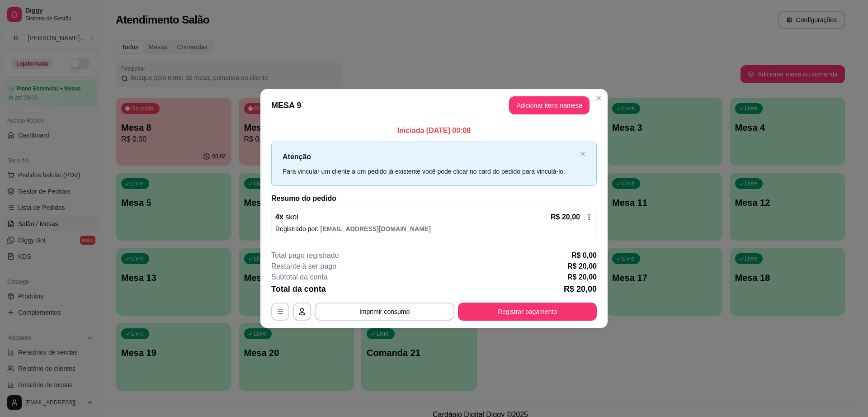 This screenshot has height=417, width=868. I want to click on button: Adicionar itens namesa, so click(549, 106).